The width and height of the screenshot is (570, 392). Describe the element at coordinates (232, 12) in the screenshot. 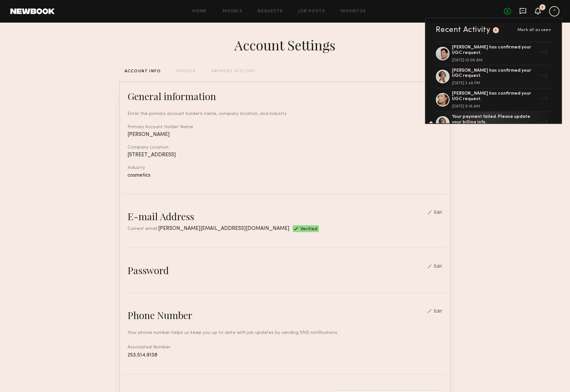

I see `a: Models` at that location.